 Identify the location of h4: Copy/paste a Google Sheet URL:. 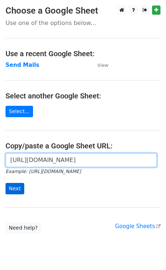
(83, 146).